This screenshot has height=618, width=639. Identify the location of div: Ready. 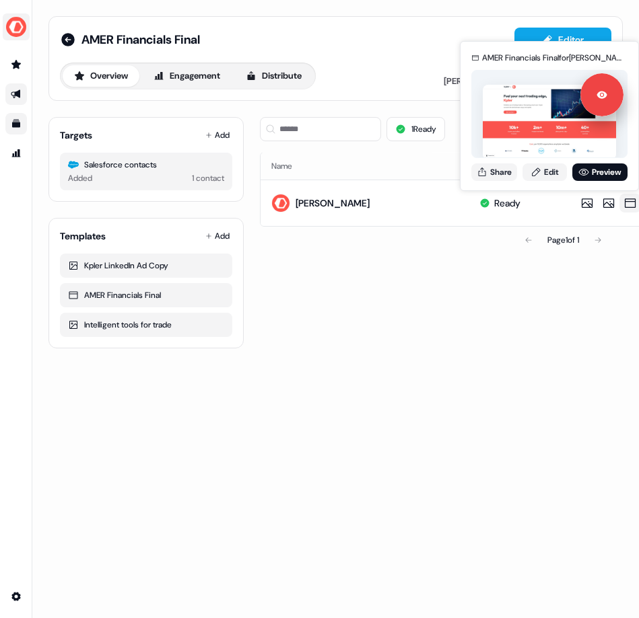
(507, 203).